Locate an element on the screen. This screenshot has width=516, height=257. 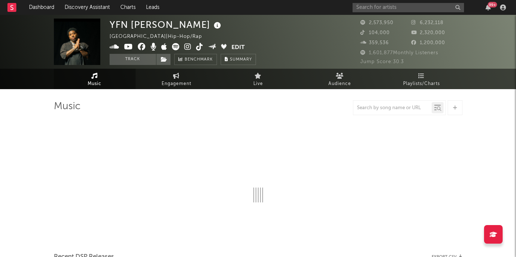
span: Audience is located at coordinates (339, 84).